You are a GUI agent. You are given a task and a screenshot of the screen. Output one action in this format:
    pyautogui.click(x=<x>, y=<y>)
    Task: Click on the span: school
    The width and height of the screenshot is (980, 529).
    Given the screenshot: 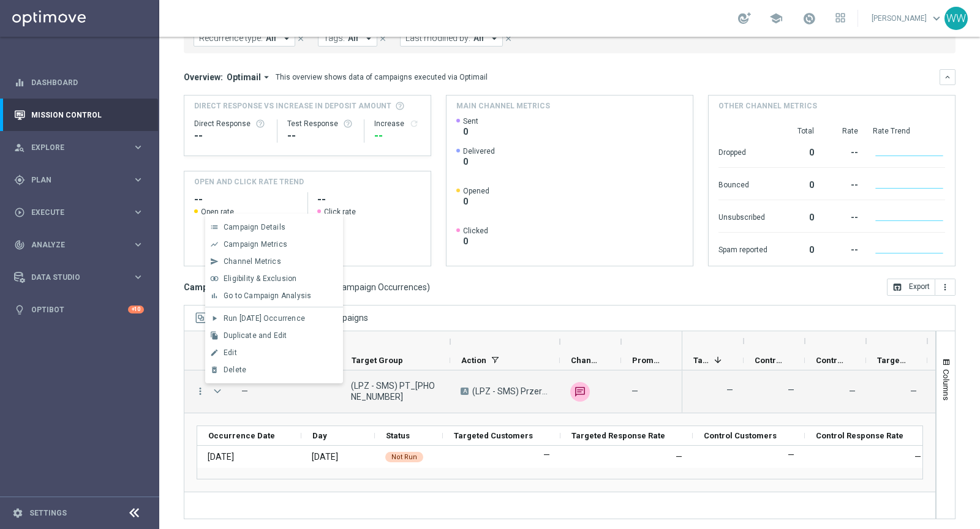 What is the action you would take?
    pyautogui.click(x=776, y=18)
    